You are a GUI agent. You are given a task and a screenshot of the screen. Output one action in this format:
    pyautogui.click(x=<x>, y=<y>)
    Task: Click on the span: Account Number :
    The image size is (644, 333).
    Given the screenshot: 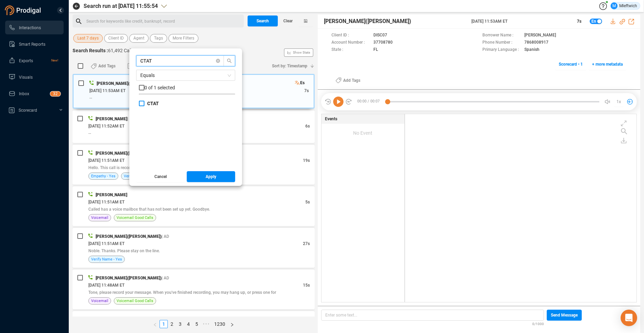 What is the action you would take?
    pyautogui.click(x=350, y=43)
    